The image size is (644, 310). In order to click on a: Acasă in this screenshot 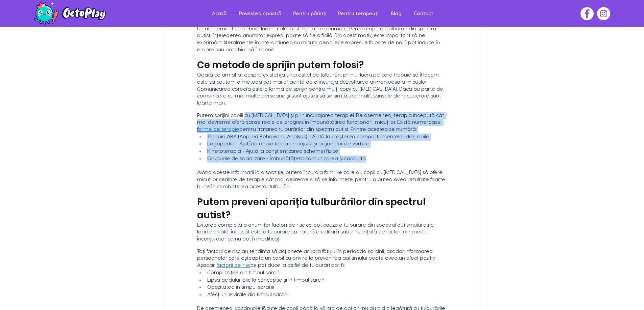, I will do `click(219, 14)`.